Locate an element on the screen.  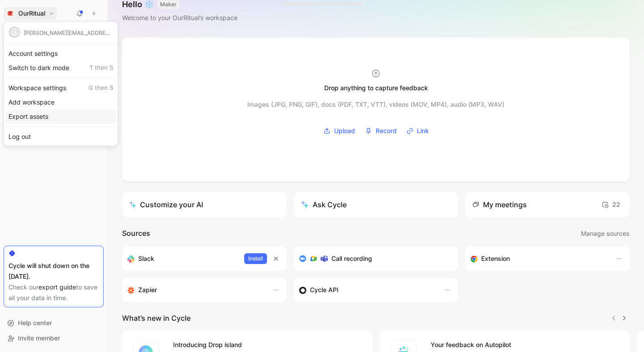
div: Account settings is located at coordinates (60, 54).